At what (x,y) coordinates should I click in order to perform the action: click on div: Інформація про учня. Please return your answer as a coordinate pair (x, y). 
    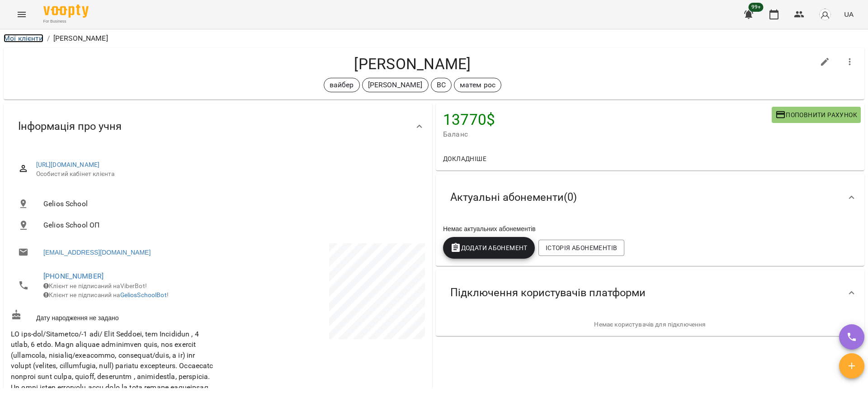
    Looking at the image, I should click on (218, 126).